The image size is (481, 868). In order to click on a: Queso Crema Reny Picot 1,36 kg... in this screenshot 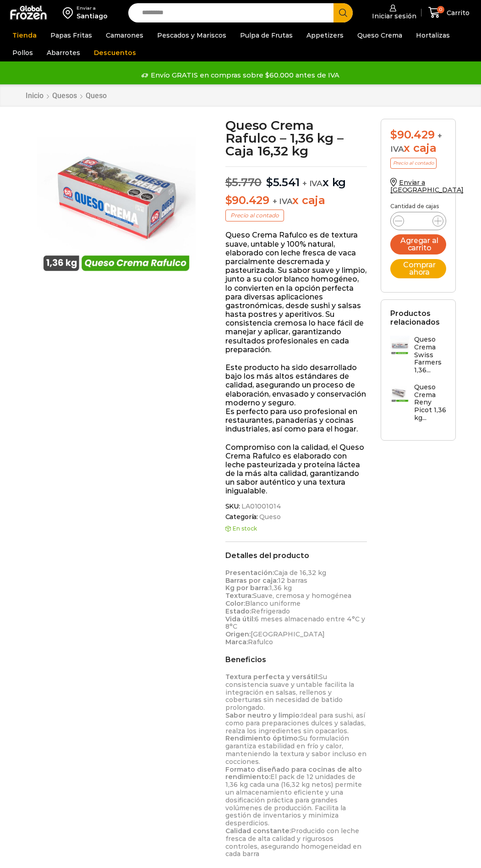, I will do `click(418, 405)`.